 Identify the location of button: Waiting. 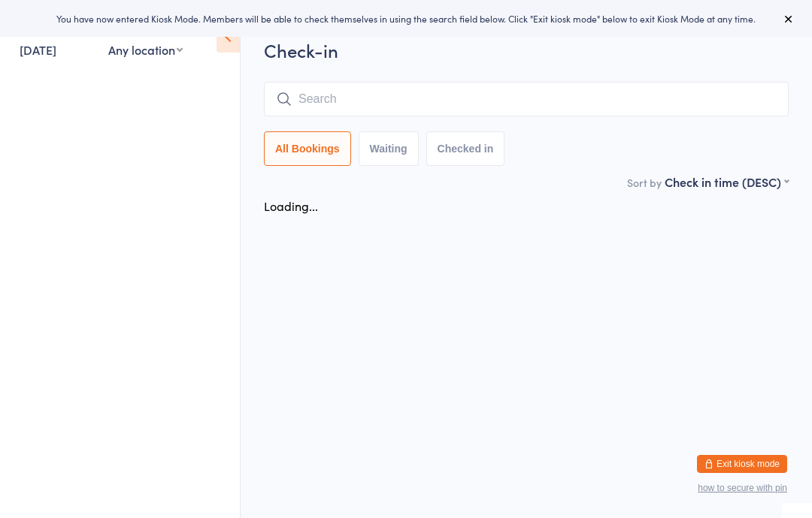
(388, 149).